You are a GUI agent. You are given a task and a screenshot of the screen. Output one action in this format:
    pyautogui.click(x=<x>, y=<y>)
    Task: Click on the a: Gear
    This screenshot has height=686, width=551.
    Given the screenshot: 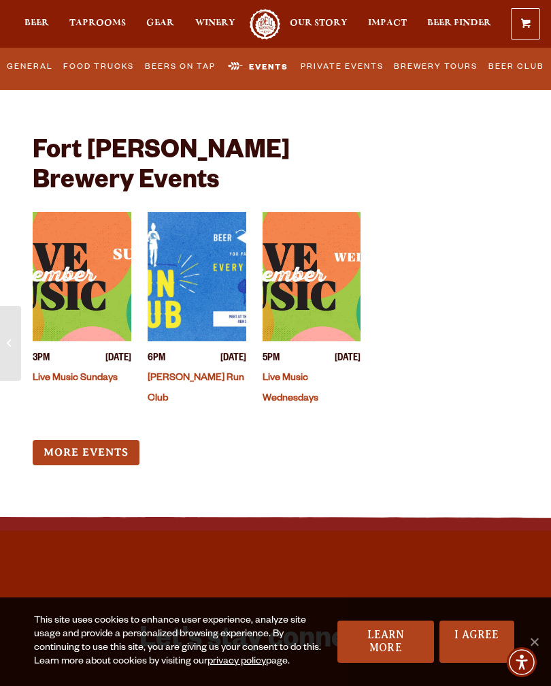 What is the action you would take?
    pyautogui.click(x=160, y=24)
    